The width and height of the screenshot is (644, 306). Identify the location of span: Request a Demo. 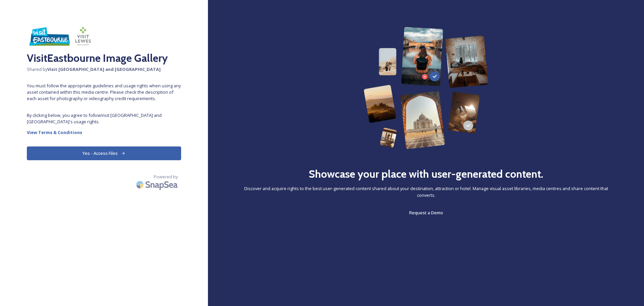
(426, 213).